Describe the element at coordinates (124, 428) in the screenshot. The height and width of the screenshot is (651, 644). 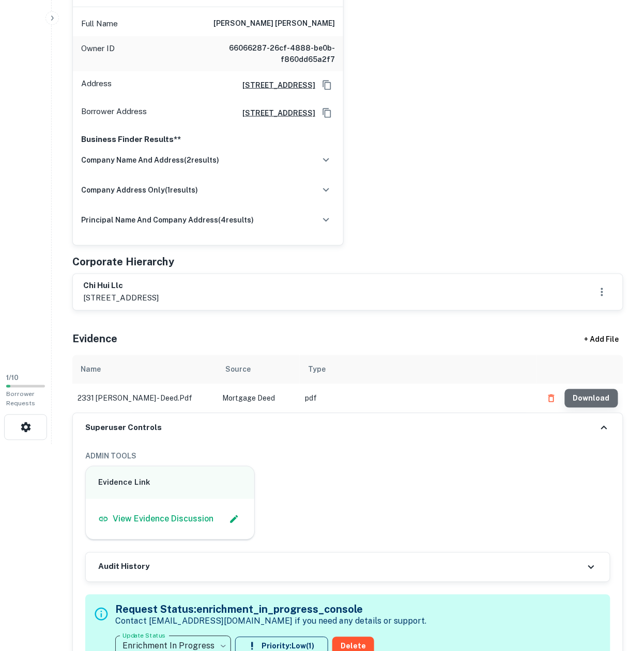
I see `h6: Superuser Controls` at that location.